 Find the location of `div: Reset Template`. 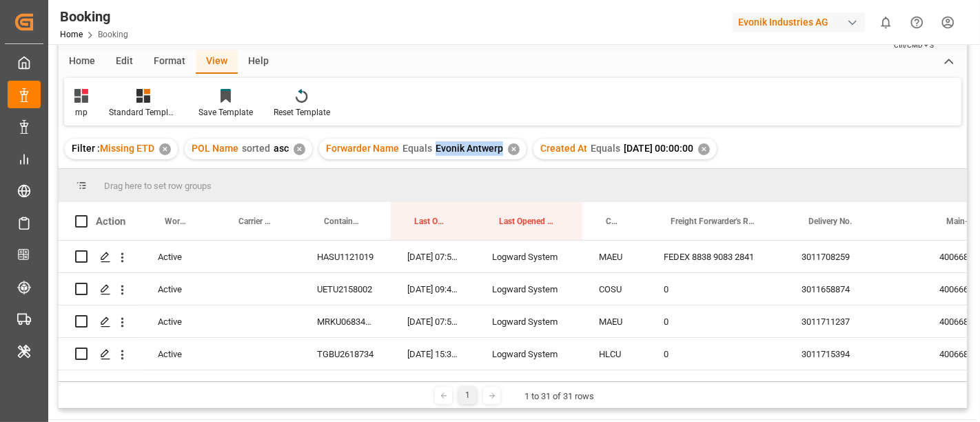

div: Reset Template is located at coordinates (302, 113).